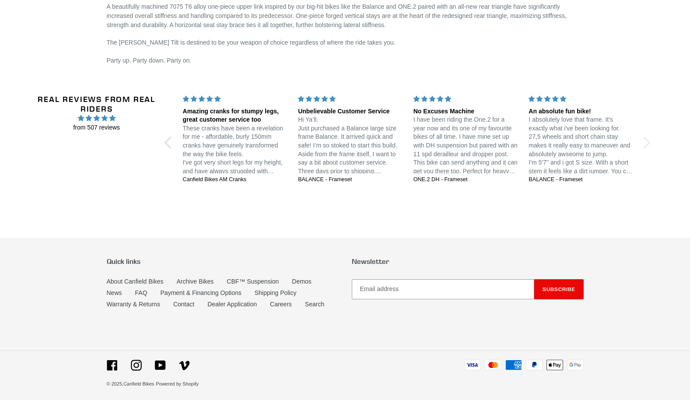 This screenshot has width=690, height=400. Describe the element at coordinates (97, 127) in the screenshot. I see `span: from 507 reviews` at that location.